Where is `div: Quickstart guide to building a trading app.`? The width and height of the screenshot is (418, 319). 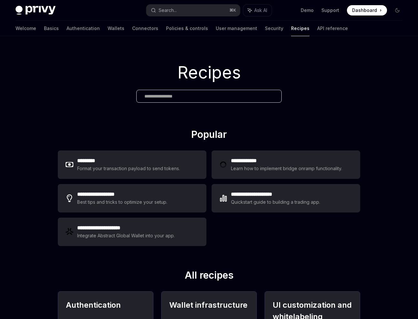 div: Quickstart guide to building a trading app. is located at coordinates (275, 202).